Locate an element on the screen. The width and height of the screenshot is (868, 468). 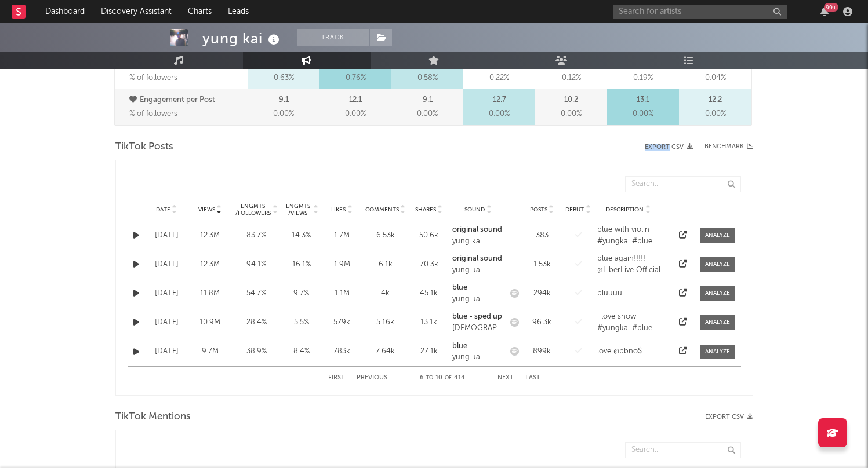
div: 83.7 % is located at coordinates (256, 236).